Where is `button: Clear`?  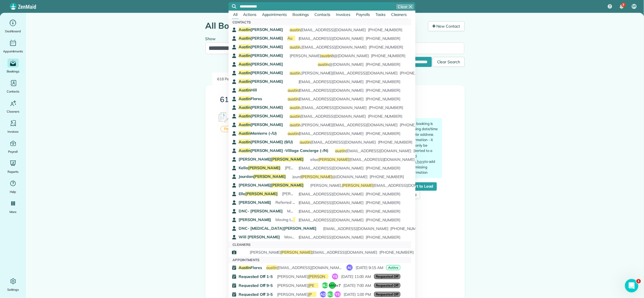 button: Clear is located at coordinates (405, 7).